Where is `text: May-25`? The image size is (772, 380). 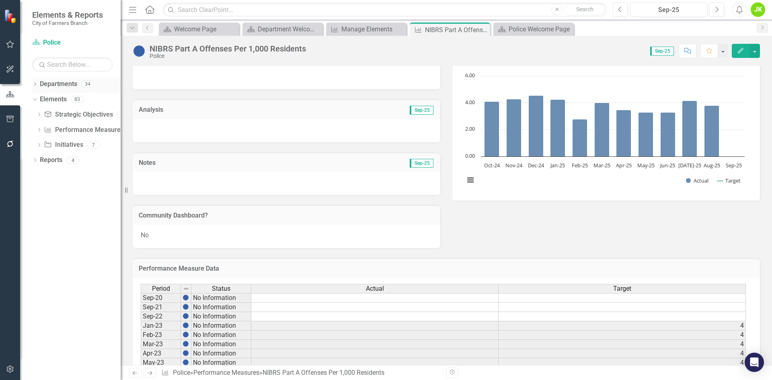 text: May-25 is located at coordinates (645, 165).